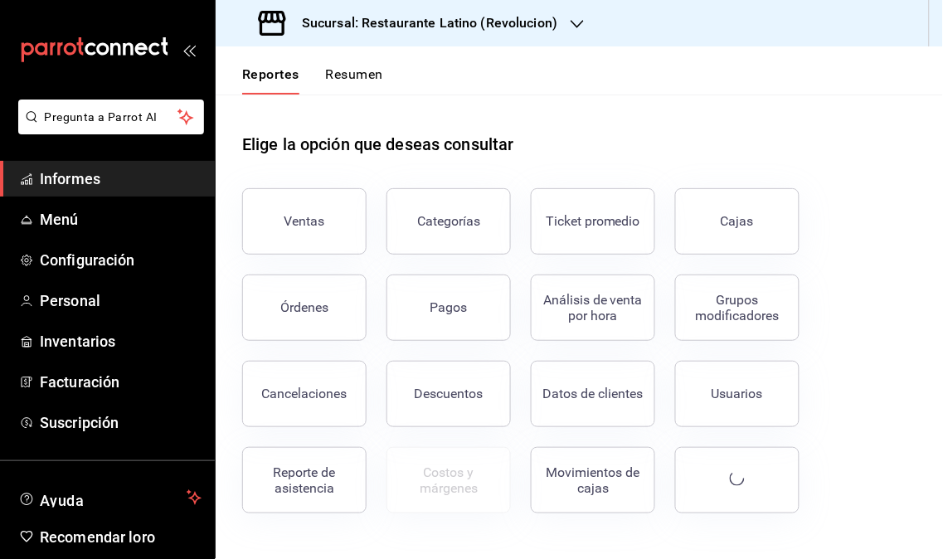 The height and width of the screenshot is (559, 943). I want to click on button: Cancelaciones, so click(304, 394).